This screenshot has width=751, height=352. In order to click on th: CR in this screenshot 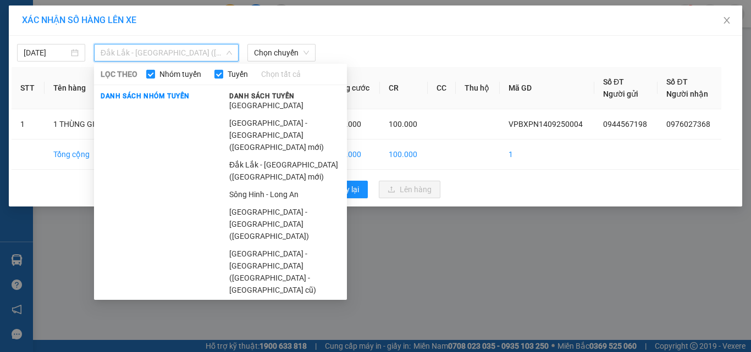, I will do `click(403, 88)`.